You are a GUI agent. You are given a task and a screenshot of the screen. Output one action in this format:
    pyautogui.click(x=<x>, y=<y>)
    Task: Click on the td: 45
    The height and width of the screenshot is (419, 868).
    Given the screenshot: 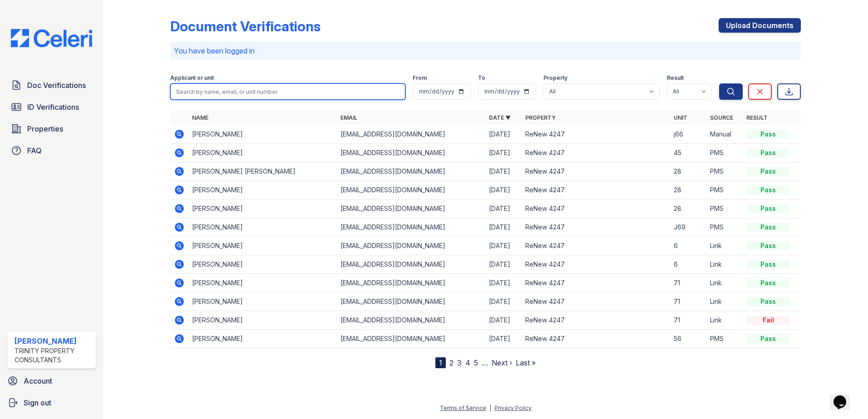 What is the action you would take?
    pyautogui.click(x=688, y=152)
    